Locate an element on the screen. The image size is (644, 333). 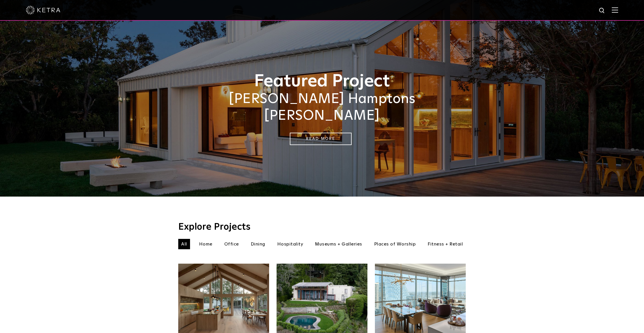
img: ketra-logo-2019-white is located at coordinates (43, 10).